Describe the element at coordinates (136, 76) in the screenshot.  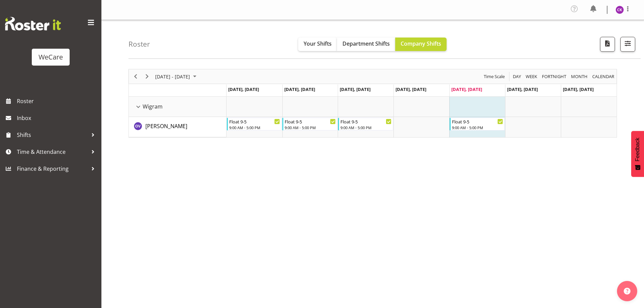
I see `button: Previous` at that location.